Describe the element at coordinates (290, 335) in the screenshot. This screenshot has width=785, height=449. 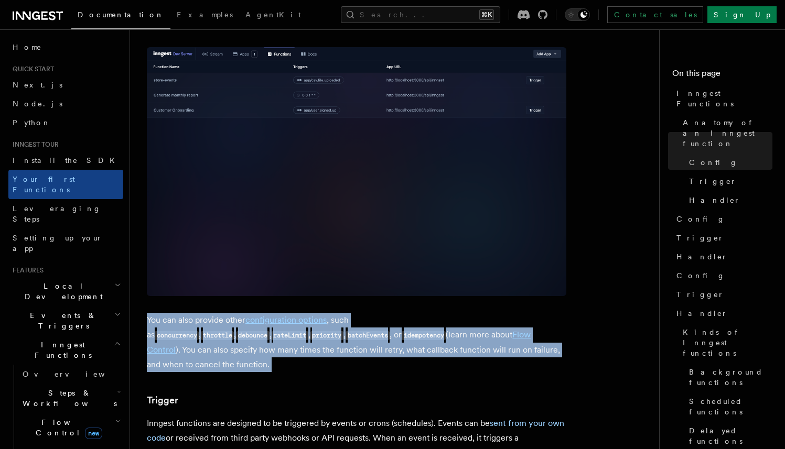
I see `code: rateLimit` at that location.